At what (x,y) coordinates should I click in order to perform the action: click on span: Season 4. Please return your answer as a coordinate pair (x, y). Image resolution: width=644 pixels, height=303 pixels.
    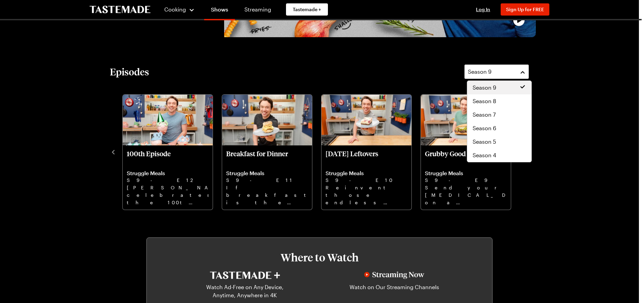
    Looking at the image, I should click on (484, 155).